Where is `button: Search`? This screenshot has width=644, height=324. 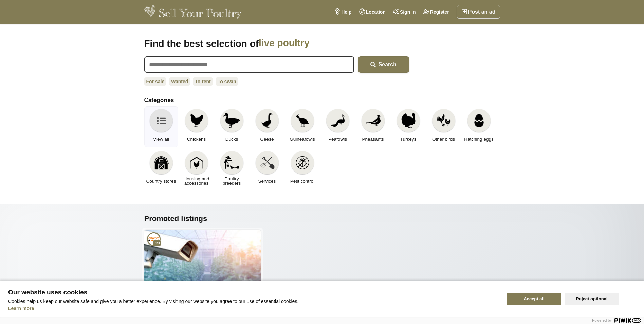
button: Search is located at coordinates (384, 64).